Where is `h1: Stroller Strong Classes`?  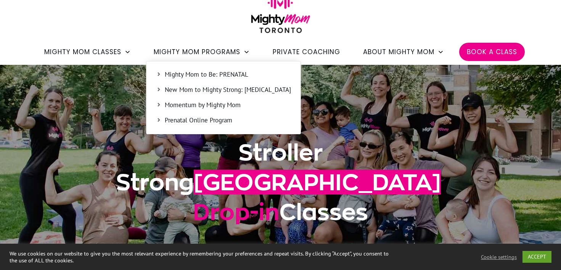 h1: Stroller Strong Classes is located at coordinates (281, 187).